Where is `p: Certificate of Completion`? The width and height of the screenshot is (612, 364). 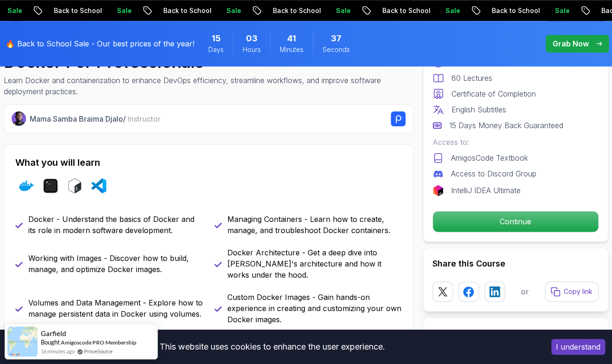 p: Certificate of Completion is located at coordinates (494, 94).